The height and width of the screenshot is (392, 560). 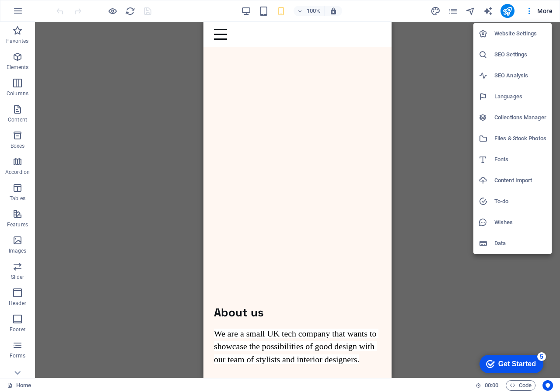 What do you see at coordinates (520, 55) in the screenshot?
I see `h6: SEO Settings` at bounding box center [520, 55].